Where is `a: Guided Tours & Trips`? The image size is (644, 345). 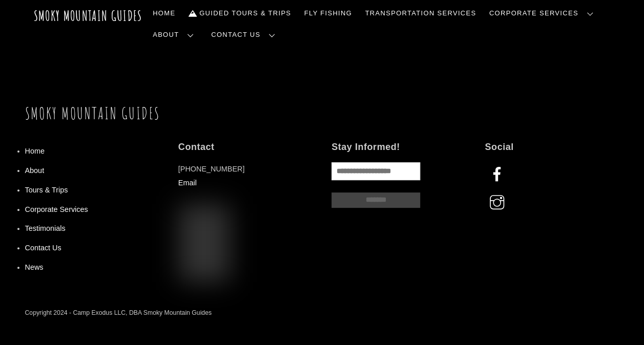 a: Guided Tours & Trips is located at coordinates (240, 14).